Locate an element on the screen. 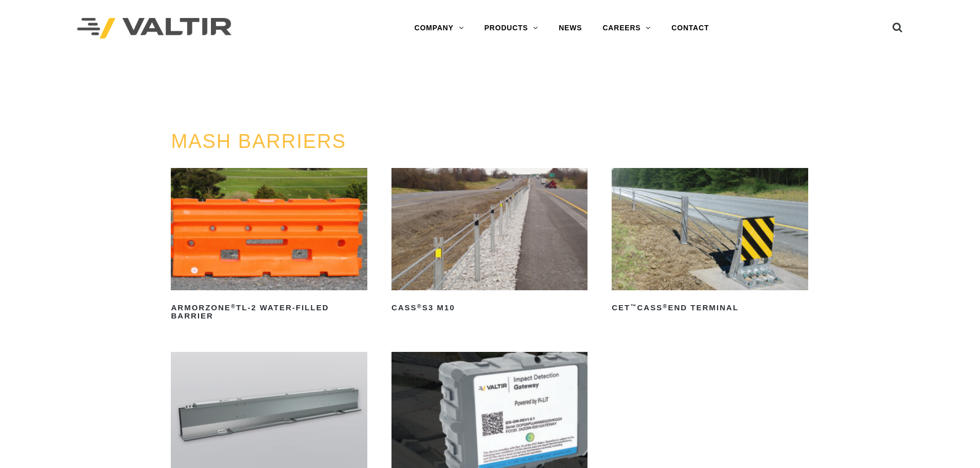 The width and height of the screenshot is (980, 468). a: CAREERS is located at coordinates (626, 28).